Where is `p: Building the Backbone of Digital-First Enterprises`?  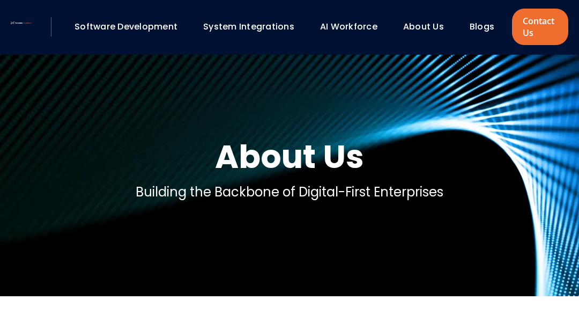 p: Building the Backbone of Digital-First Enterprises is located at coordinates (290, 192).